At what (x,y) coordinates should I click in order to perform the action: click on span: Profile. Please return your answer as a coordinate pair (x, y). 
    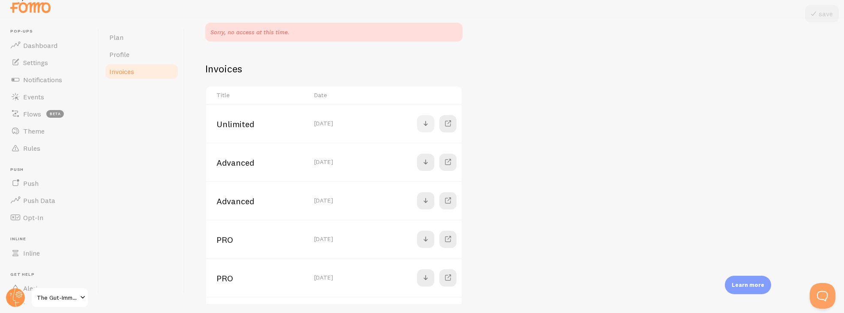
    Looking at the image, I should click on (119, 54).